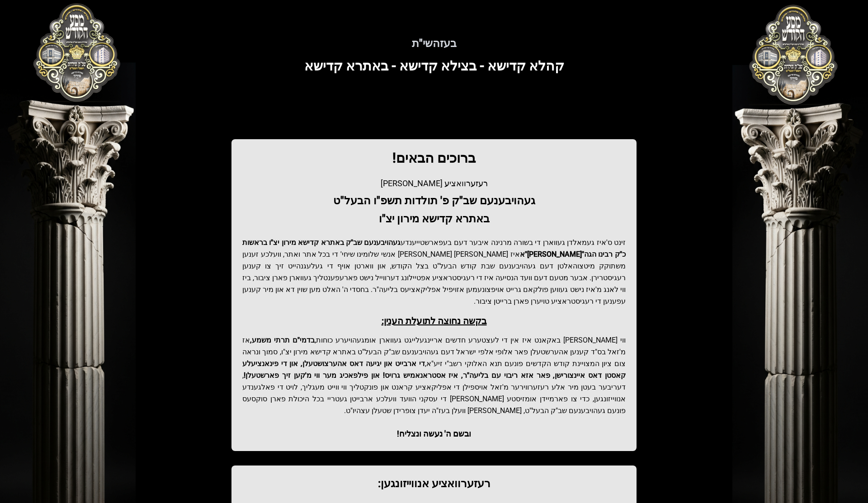 The image size is (868, 503). I want to click on h1: :רעזערוואציע אנווייזונגען, so click(434, 484).